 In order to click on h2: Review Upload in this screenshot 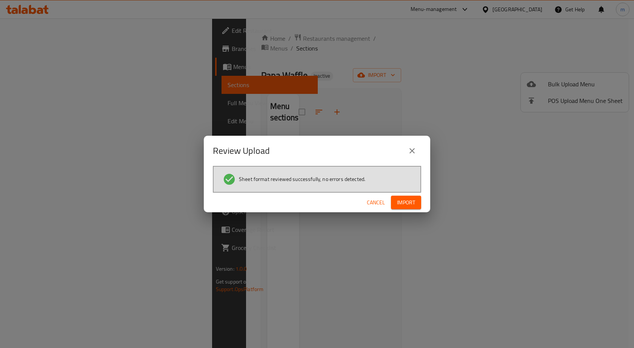, I will do `click(241, 151)`.